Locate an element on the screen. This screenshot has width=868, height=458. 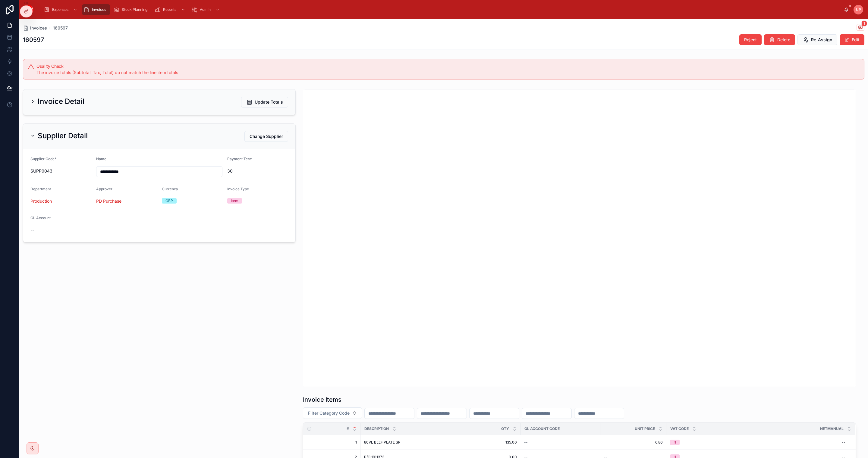
span: Name is located at coordinates (101, 159).